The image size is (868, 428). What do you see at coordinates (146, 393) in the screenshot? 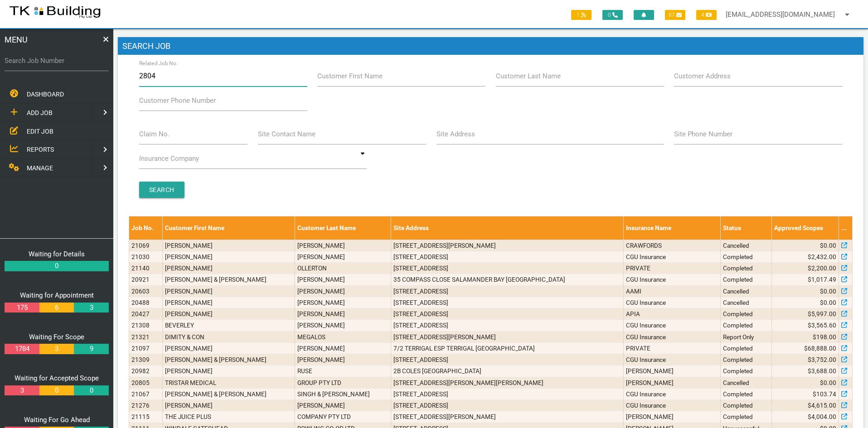
I see `td: 21067` at bounding box center [146, 393].